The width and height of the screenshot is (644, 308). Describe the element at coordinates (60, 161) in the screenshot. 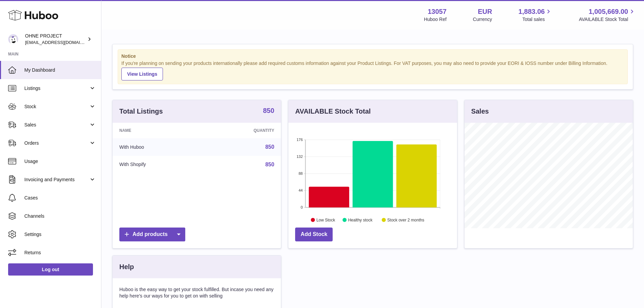

I see `span: Usage` at that location.